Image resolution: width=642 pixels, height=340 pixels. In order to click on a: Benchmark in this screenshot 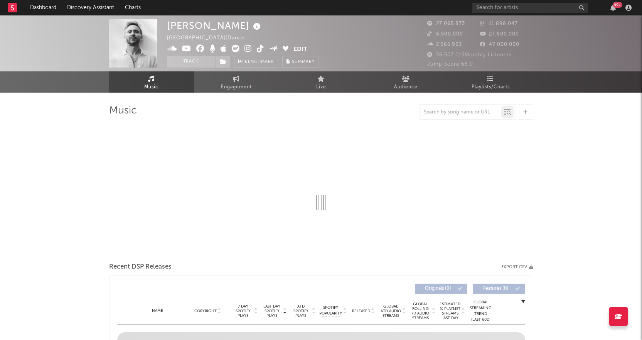, I will do `click(256, 62)`.